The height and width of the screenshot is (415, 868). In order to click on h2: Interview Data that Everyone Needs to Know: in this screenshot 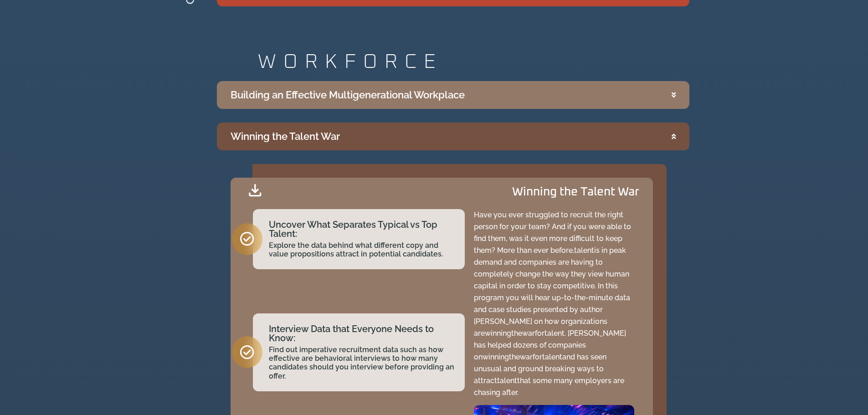, I will do `click(362, 333)`.